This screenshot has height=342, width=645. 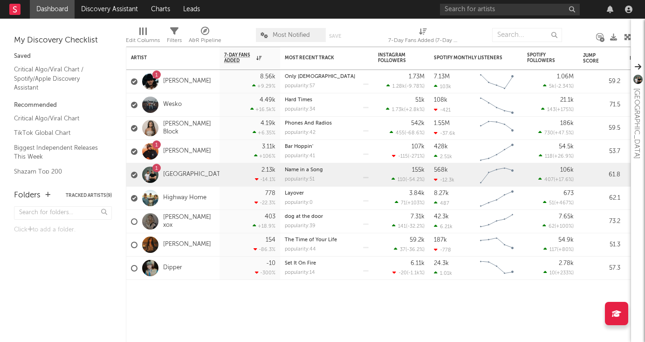 What do you see at coordinates (327, 123) in the screenshot?
I see `div: Phones And Radios` at bounding box center [327, 123].